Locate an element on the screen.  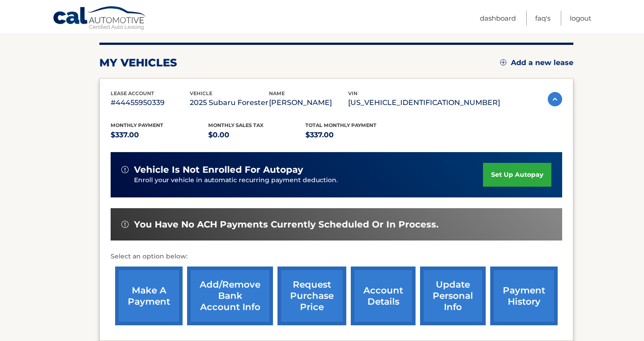
a: make a payment is located at coordinates (149, 296).